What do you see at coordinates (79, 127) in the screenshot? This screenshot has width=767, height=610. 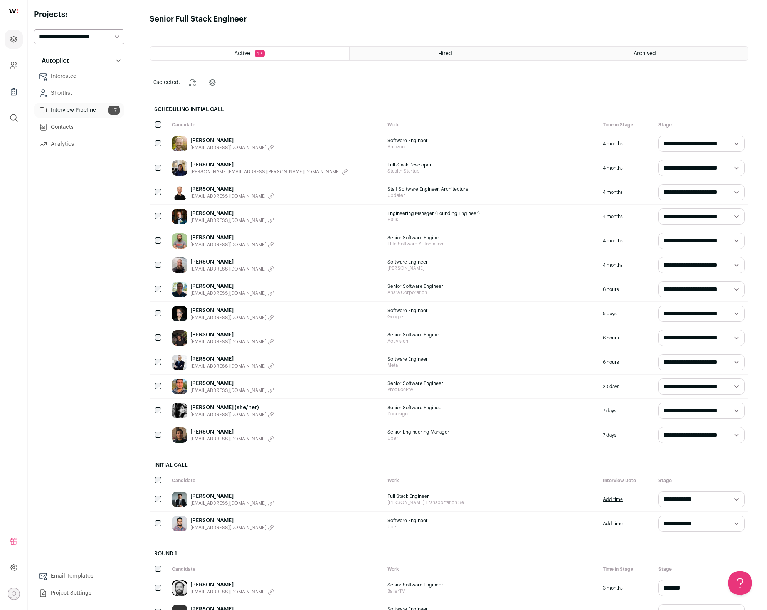 I see `a: Contacts` at bounding box center [79, 127].